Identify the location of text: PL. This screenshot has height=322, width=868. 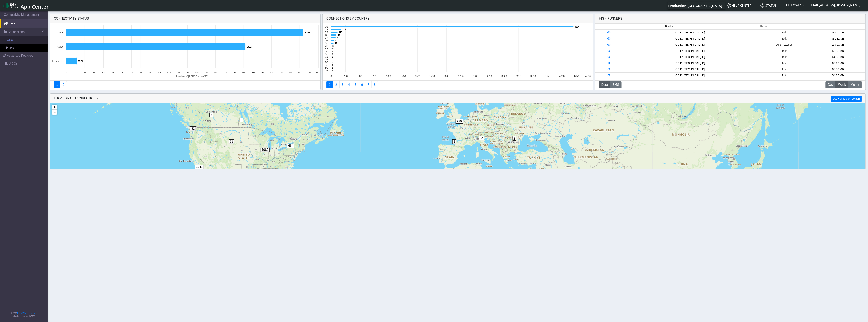
(327, 68).